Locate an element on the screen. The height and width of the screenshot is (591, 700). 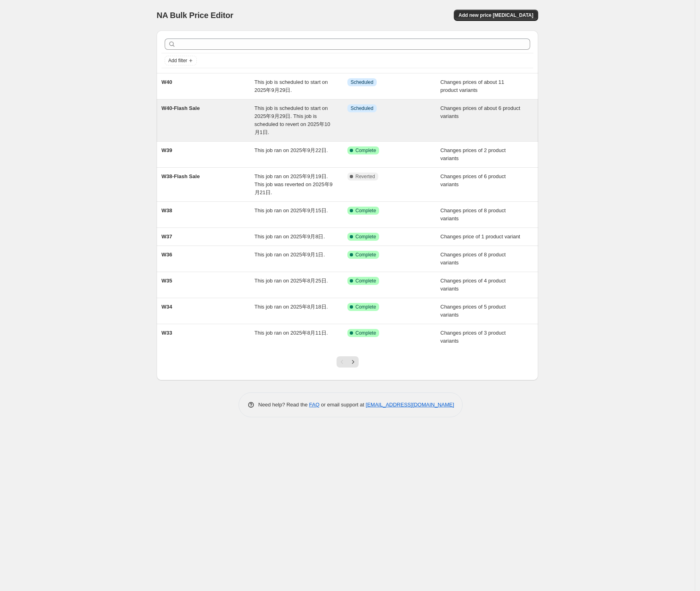
span: This job ran on 2025年8月25日. is located at coordinates (291, 280).